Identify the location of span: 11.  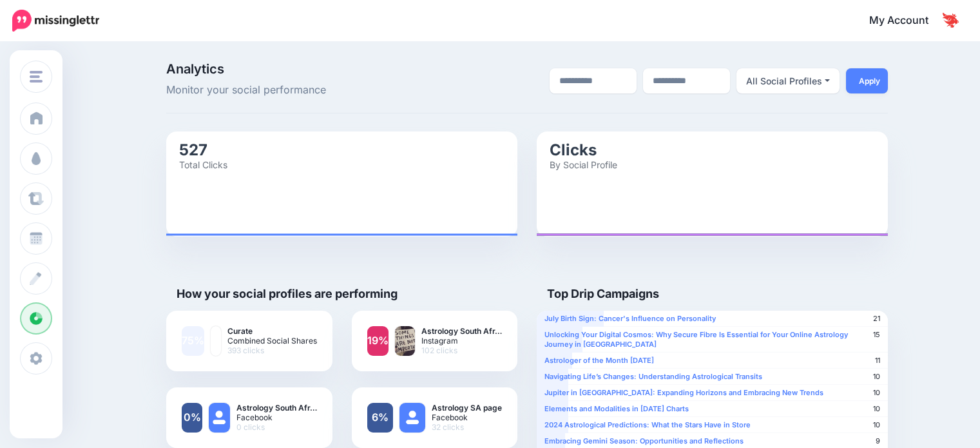
(878, 360).